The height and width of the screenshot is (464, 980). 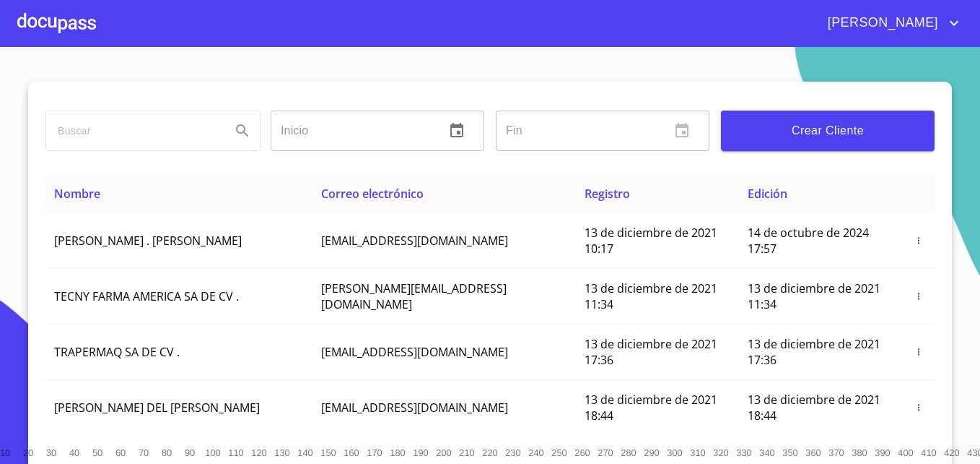 What do you see at coordinates (952, 452) in the screenshot?
I see `button: 420` at bounding box center [952, 452].